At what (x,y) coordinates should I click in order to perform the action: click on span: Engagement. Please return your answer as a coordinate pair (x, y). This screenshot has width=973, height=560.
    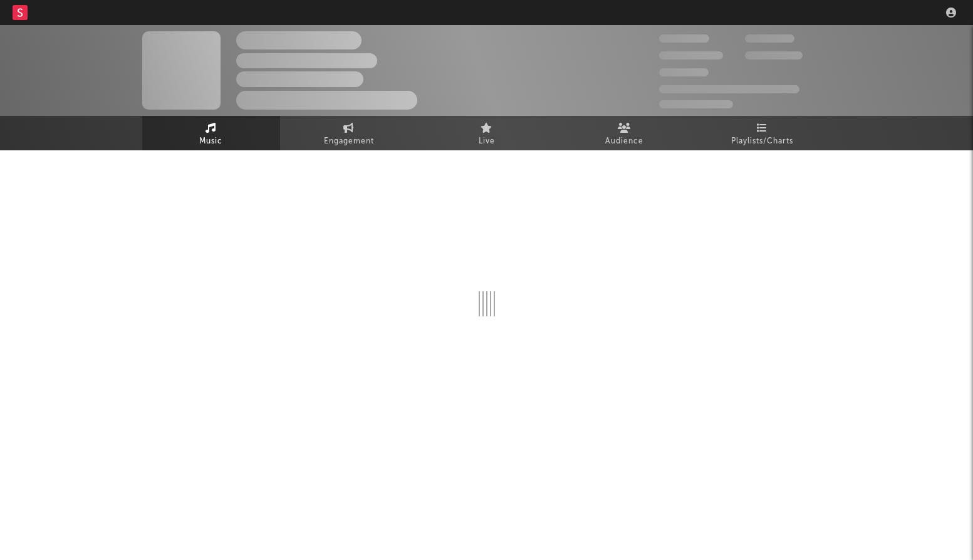
    Looking at the image, I should click on (349, 142).